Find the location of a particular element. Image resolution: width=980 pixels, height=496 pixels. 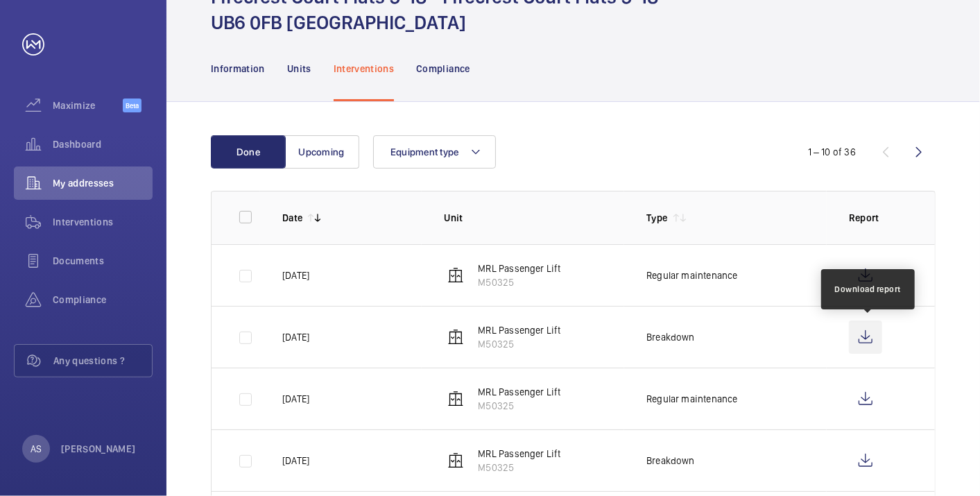

button: Upcoming is located at coordinates (322, 152).